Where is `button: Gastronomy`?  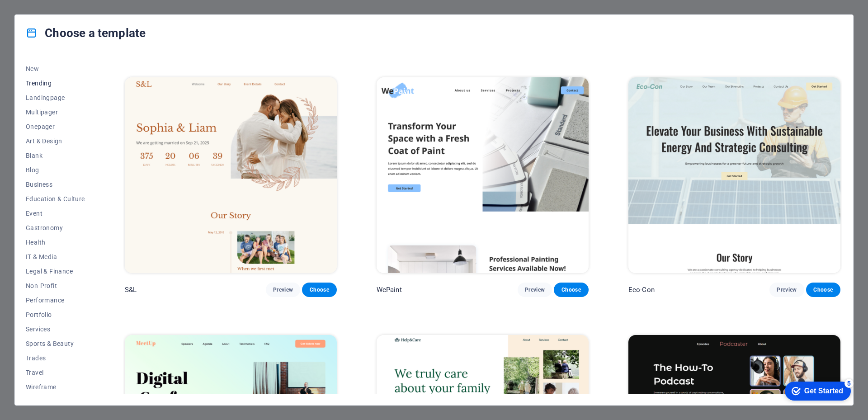
button: Gastronomy is located at coordinates (55, 228).